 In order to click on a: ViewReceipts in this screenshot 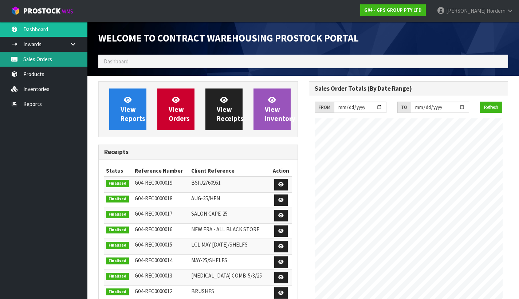, I will do `click(224, 109)`.